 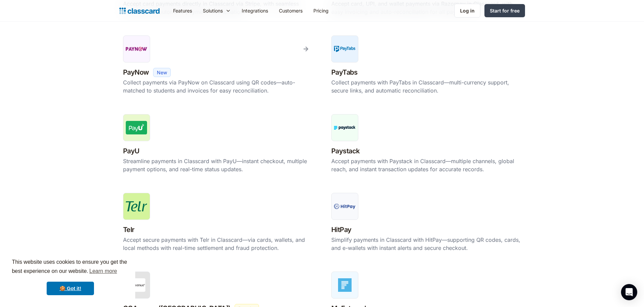 I want to click on div: Open Intercom Messenger, so click(x=629, y=292).